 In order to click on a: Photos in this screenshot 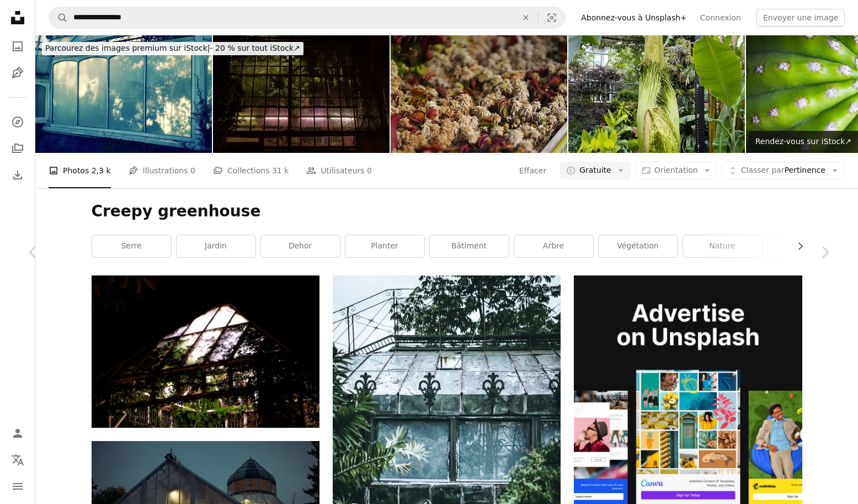, I will do `click(18, 47)`.